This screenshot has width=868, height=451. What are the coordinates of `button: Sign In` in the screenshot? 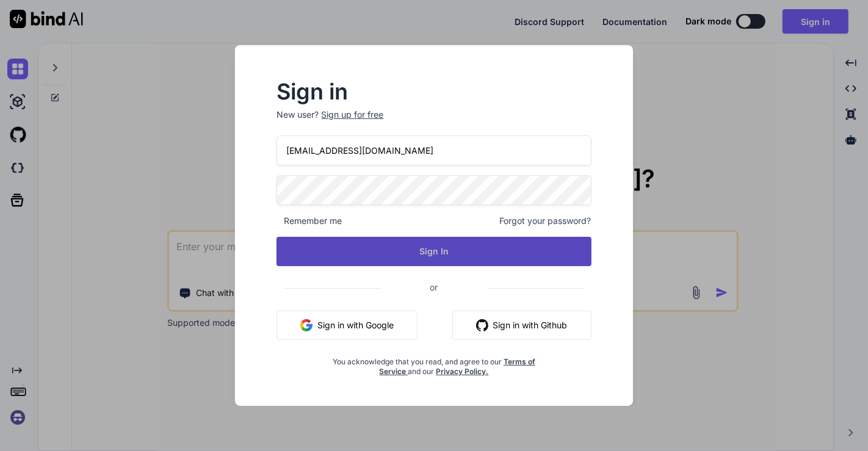 It's located at (434, 251).